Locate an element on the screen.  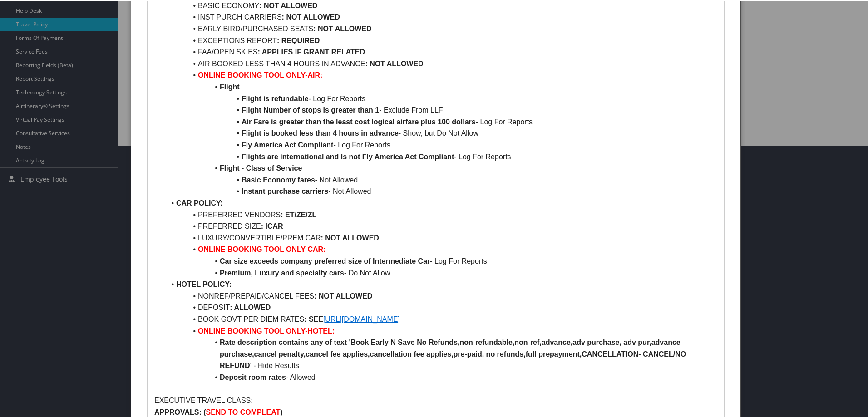
strong: ONLINE BOOKING TOOL ONLY-CAR: is located at coordinates (262, 248).